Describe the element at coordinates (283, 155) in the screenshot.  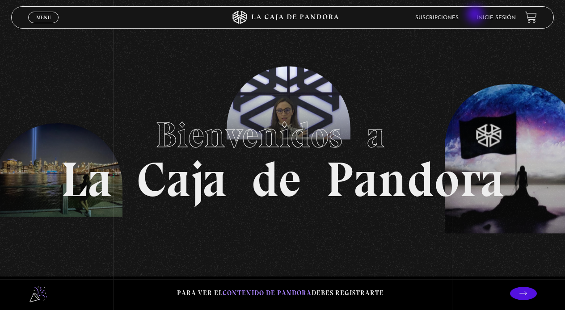
I see `h1: La Caja de Pandora` at that location.